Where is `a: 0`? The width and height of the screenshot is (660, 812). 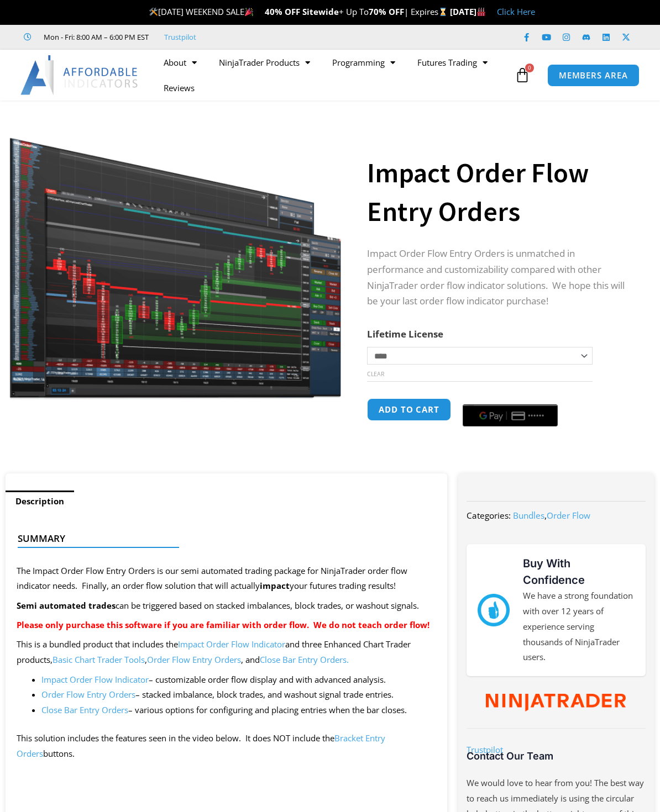 a: 0 is located at coordinates (522, 75).